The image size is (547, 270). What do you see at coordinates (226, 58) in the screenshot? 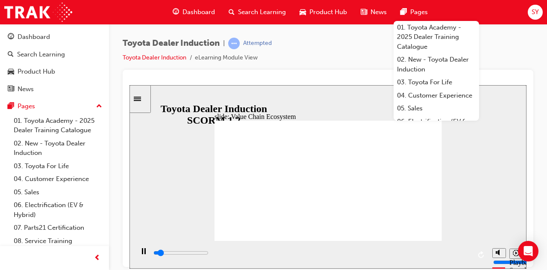
I see `li: eLearning Module View` at bounding box center [226, 58].